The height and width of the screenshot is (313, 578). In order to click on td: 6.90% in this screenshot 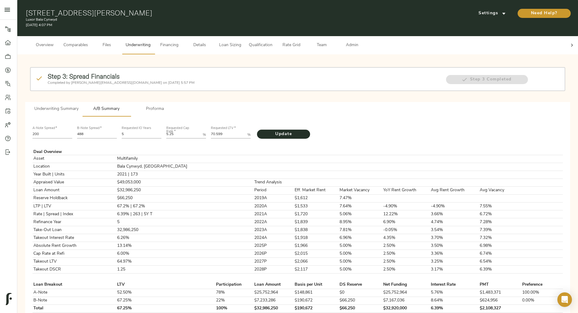, I will do `click(406, 222)`.